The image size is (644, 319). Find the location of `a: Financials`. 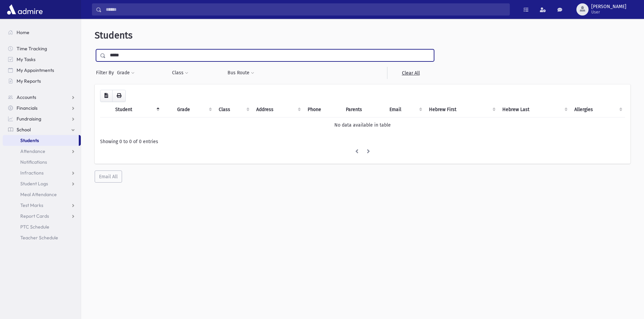

a: Financials is located at coordinates (42, 108).